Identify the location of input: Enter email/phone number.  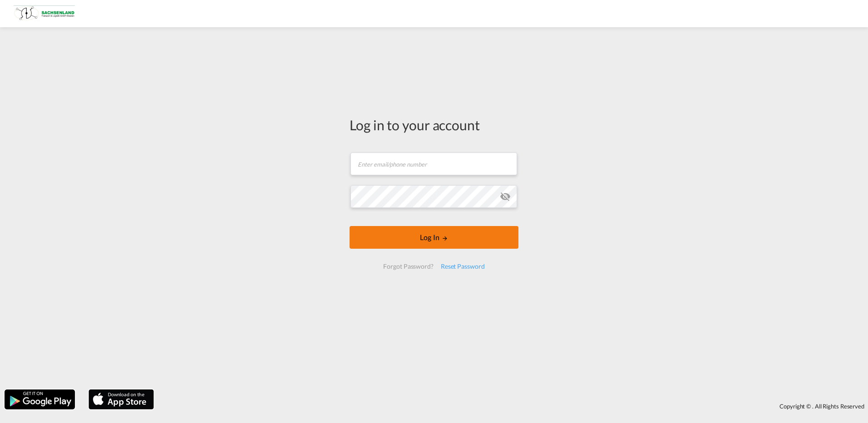
(434, 164).